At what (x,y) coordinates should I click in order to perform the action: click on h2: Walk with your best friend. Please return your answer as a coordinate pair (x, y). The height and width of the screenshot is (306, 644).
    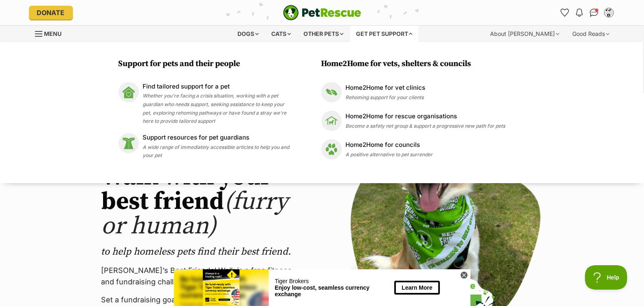
    Looking at the image, I should click on (199, 202).